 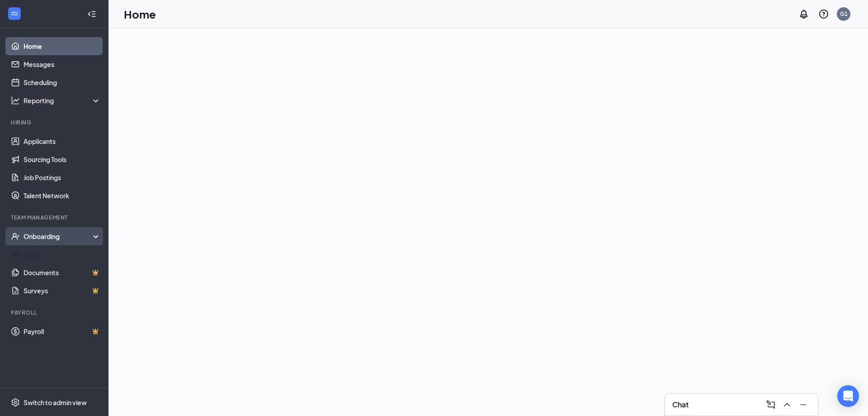 What do you see at coordinates (62, 255) in the screenshot?
I see `a: Team` at bounding box center [62, 255].